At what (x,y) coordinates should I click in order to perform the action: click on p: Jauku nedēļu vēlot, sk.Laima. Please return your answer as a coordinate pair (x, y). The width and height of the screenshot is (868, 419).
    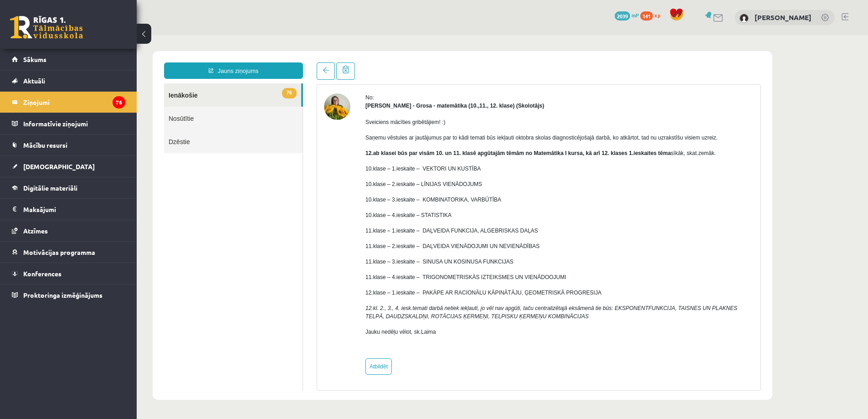
    Looking at the image, I should click on (423, 297).